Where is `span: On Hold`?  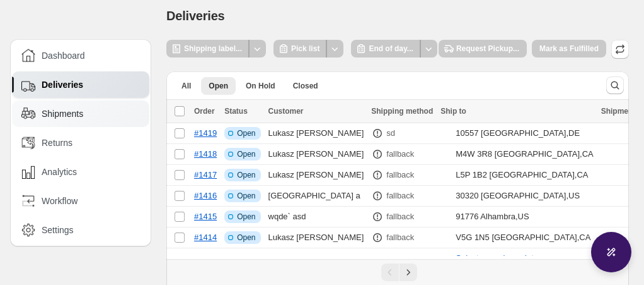 span: On Hold is located at coordinates (260, 86).